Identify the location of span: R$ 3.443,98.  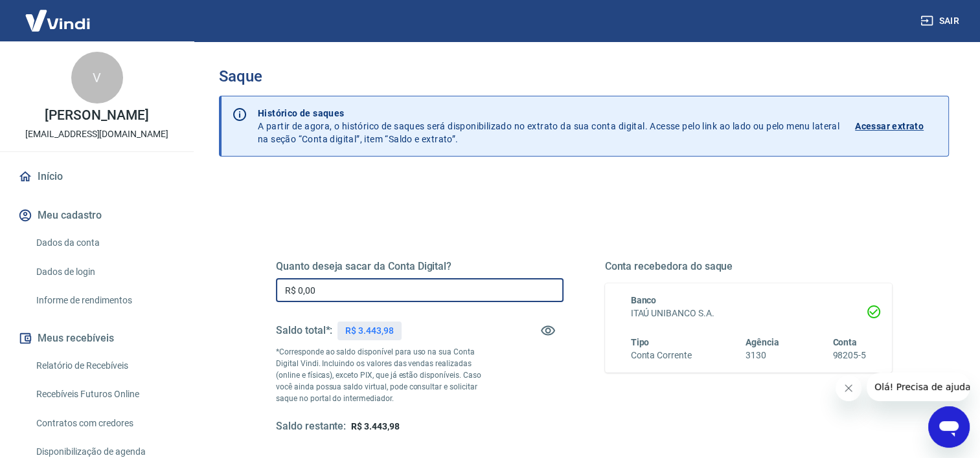
(375, 427).